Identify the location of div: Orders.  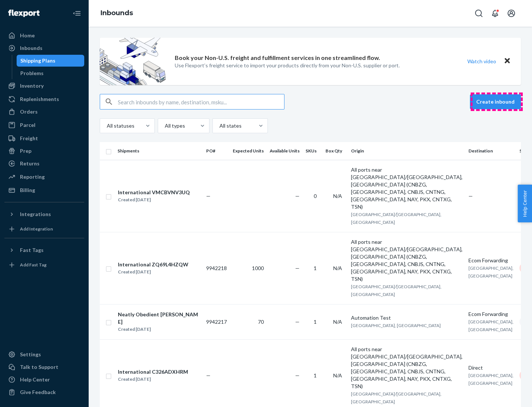
(29, 111).